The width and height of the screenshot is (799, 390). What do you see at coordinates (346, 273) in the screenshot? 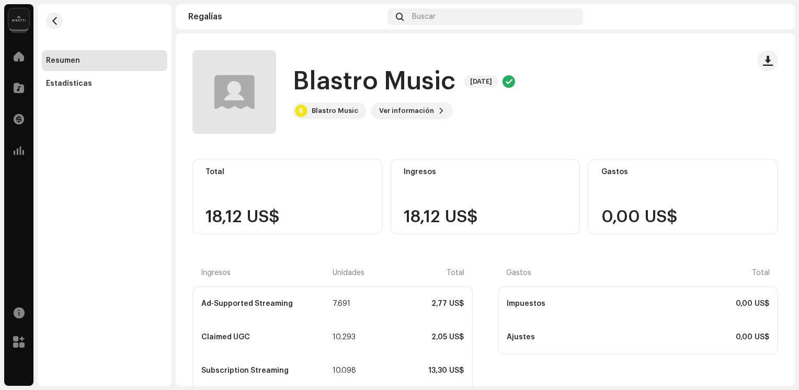
I see `div: Unidades` at bounding box center [346, 273].